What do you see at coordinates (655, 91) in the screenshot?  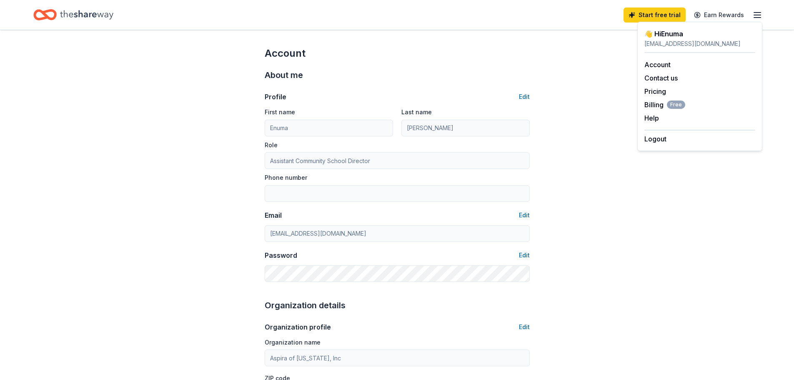 I see `a: Pricing` at bounding box center [655, 91].